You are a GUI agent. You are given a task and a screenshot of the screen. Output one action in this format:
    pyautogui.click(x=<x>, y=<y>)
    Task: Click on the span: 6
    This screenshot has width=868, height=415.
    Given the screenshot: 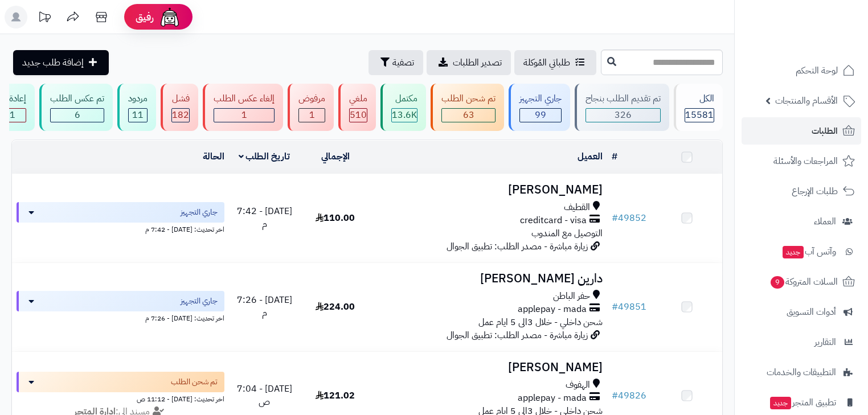 What is the action you would take?
    pyautogui.click(x=77, y=115)
    